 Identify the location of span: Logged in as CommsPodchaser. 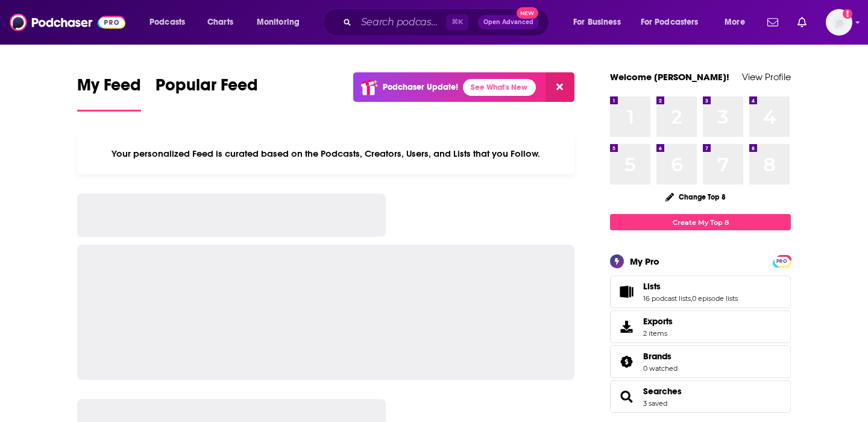
(839, 22).